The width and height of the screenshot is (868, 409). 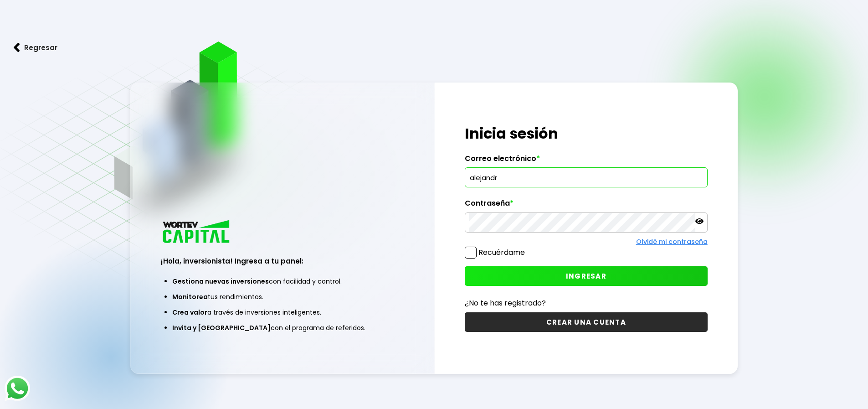 I want to click on a: Olvidé mi contraseña, so click(x=672, y=241).